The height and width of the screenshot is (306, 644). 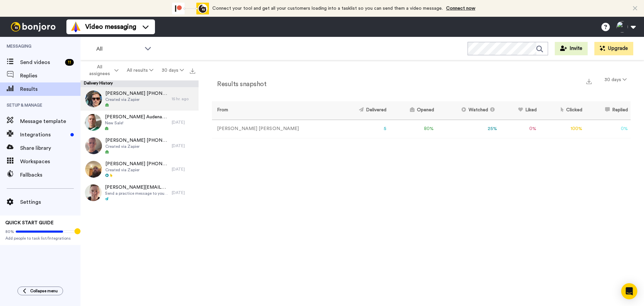 What do you see at coordinates (192, 71) in the screenshot?
I see `button: Export all results that match these filters now.` at bounding box center [192, 71].